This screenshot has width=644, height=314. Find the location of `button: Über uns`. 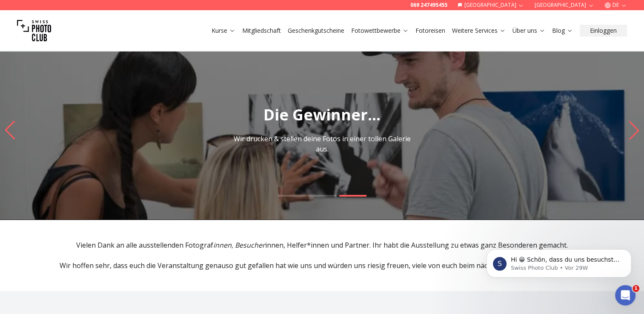

button: Über uns is located at coordinates (528, 31).